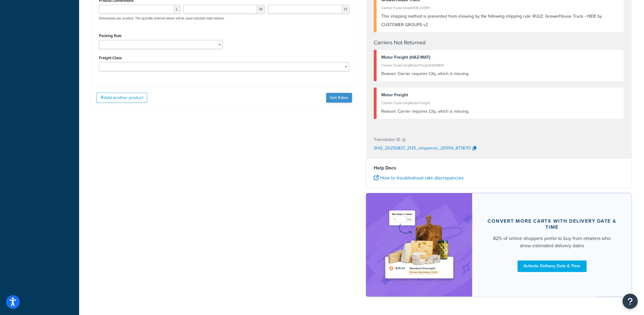 The image size is (644, 315). I want to click on button: Add another product, so click(121, 98).